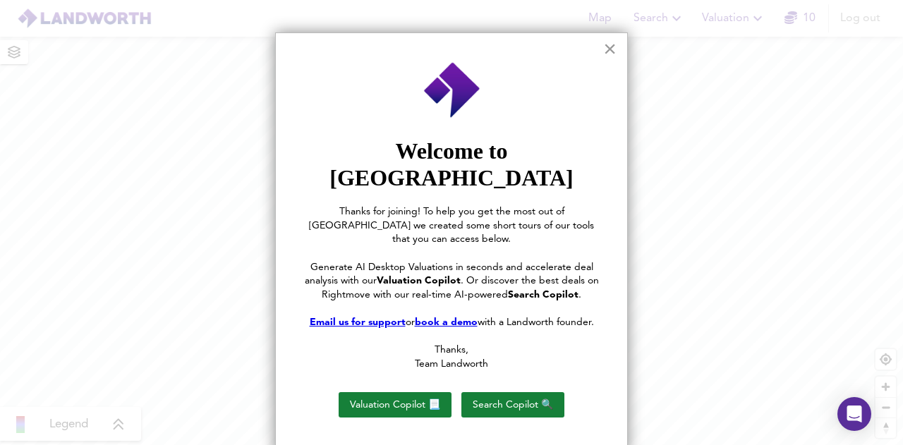 The height and width of the screenshot is (445, 903). What do you see at coordinates (513, 405) in the screenshot?
I see `button: Search Copilot 🔍` at bounding box center [513, 405].